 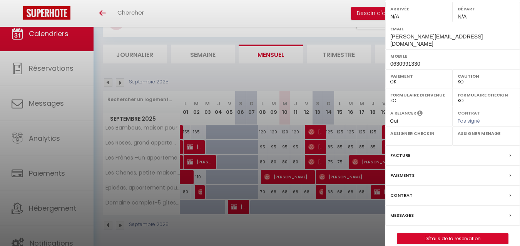 What do you see at coordinates (419, 95) in the screenshot?
I see `label: Formulaire Bienvenue` at bounding box center [419, 95].